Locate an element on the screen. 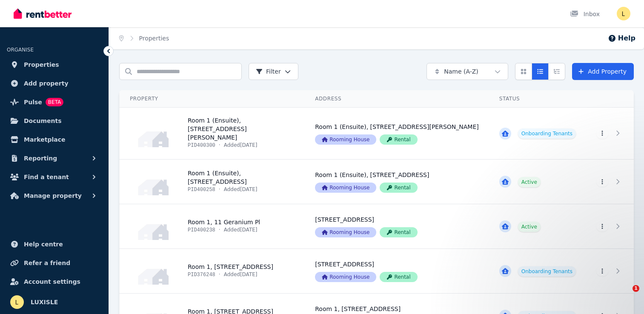 The height and width of the screenshot is (314, 644). span: Marketplace is located at coordinates (44, 139).